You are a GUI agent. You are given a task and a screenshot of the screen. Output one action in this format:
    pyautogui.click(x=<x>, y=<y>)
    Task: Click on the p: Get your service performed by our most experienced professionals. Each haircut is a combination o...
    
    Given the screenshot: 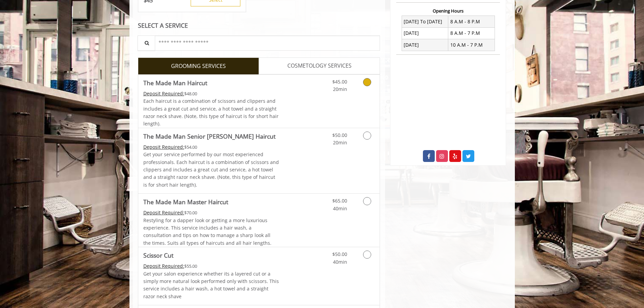 What is the action you would take?
    pyautogui.click(x=211, y=169)
    